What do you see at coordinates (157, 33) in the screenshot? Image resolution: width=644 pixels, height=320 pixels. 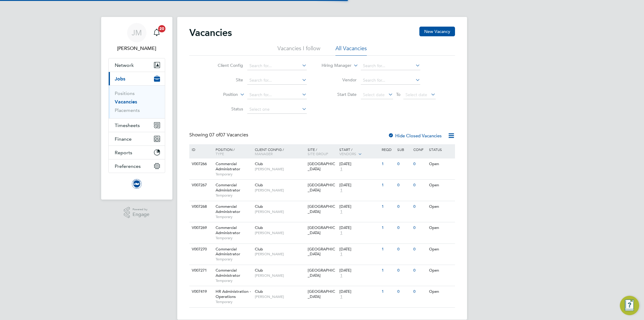 I see `a: 20` at bounding box center [157, 33].